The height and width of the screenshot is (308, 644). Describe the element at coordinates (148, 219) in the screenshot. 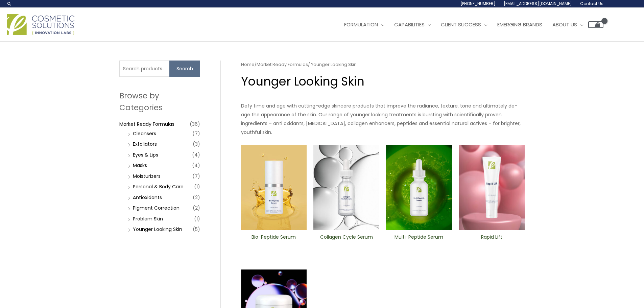

I see `a: Problem Skin` at that location.